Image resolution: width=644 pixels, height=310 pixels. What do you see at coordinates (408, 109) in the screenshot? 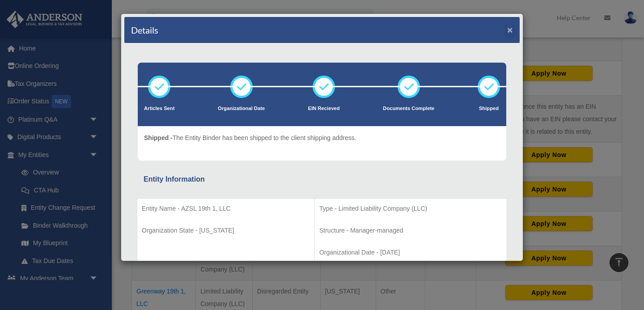
I see `p: Documents Complete` at bounding box center [408, 109].